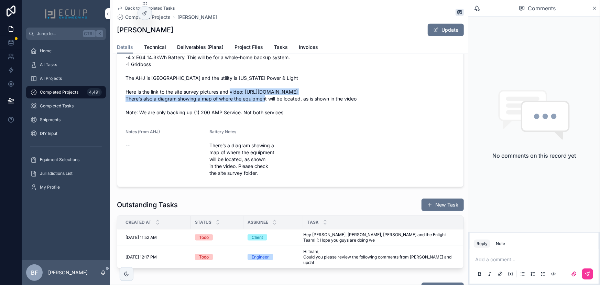  I want to click on a: Deliverables (Plans), so click(200, 48).